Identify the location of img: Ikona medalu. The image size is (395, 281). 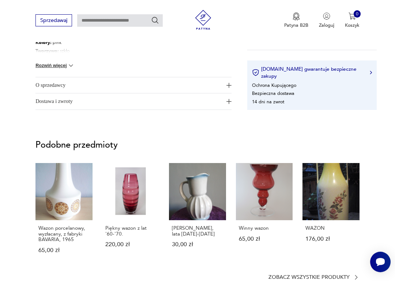
(296, 16).